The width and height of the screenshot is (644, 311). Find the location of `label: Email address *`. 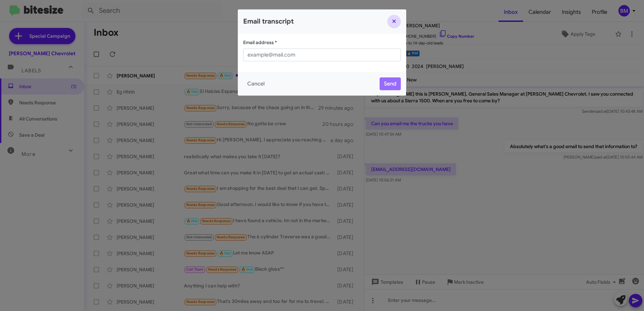

label: Email address * is located at coordinates (260, 42).